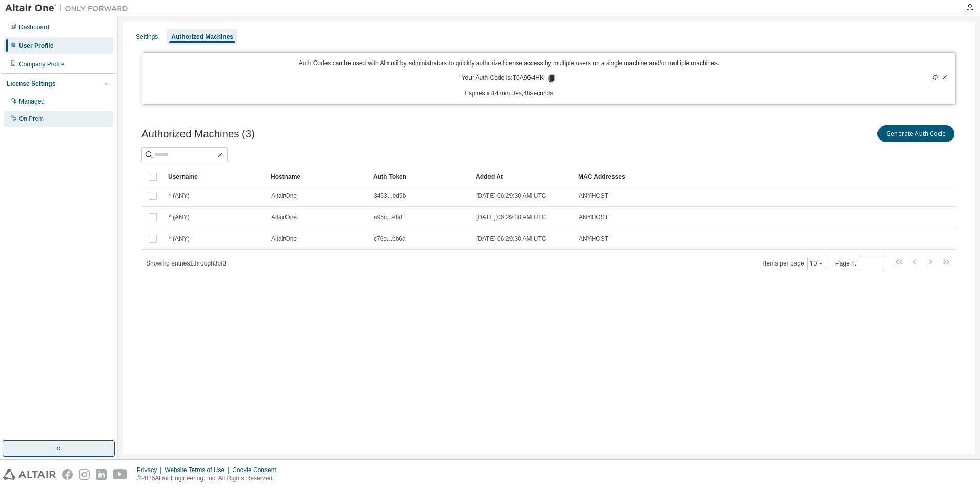 Image resolution: width=980 pixels, height=489 pixels. Describe the element at coordinates (198, 133) in the screenshot. I see `span: Authorized Machines (3)` at that location.